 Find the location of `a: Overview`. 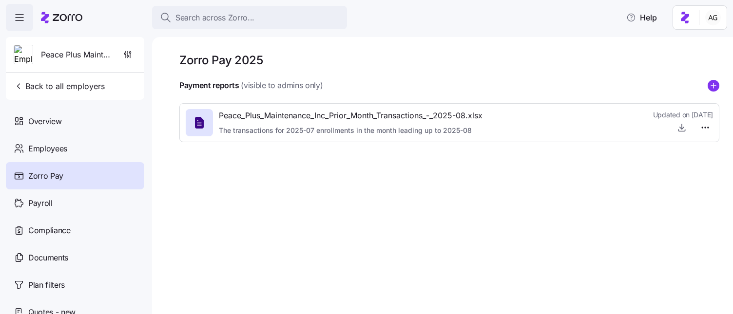

a: Overview is located at coordinates (75, 121).